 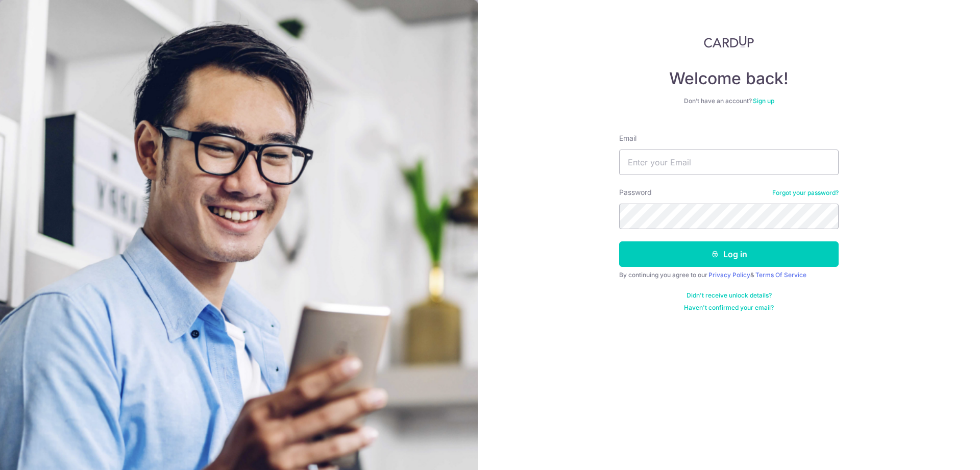 What do you see at coordinates (628, 138) in the screenshot?
I see `label: Email` at bounding box center [628, 138].